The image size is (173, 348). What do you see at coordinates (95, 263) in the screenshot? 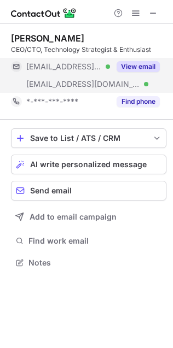
I see `span: Notes` at bounding box center [95, 263].